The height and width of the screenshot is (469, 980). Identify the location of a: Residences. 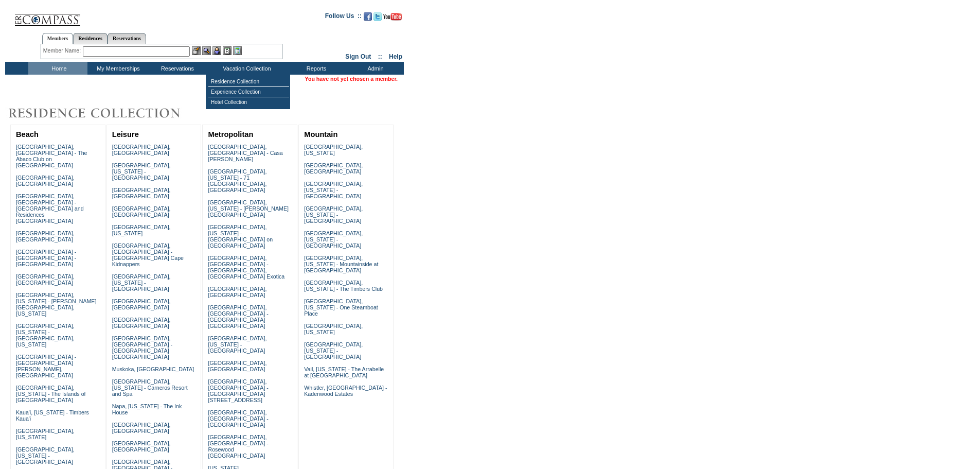
(90, 38).